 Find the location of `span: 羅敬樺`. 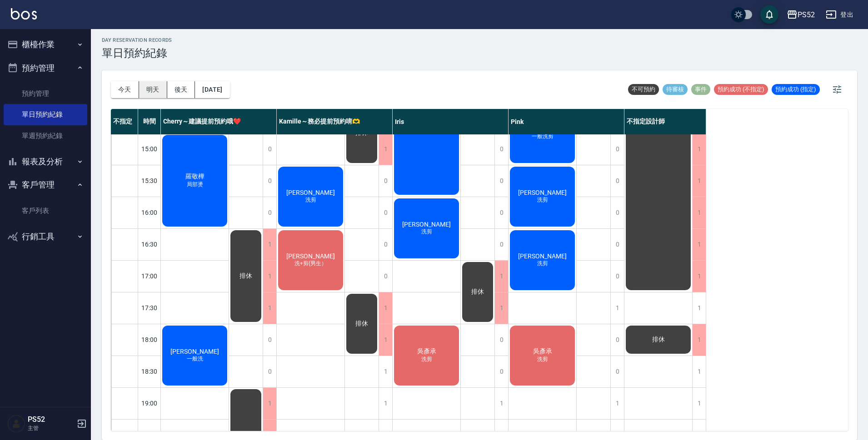

span: 羅敬樺 is located at coordinates (195, 177).